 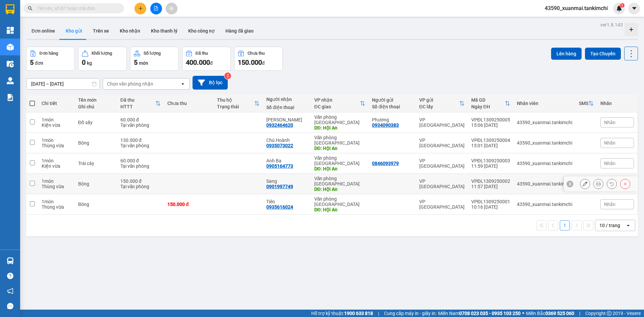 I want to click on div: Chưa thu, so click(x=189, y=103).